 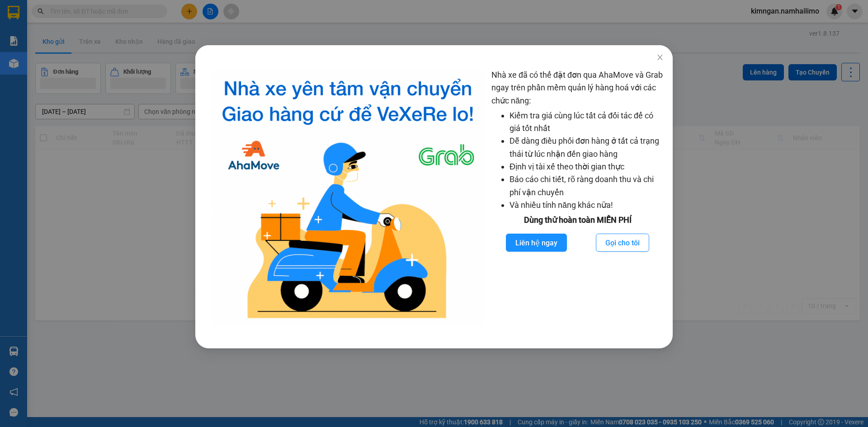 What do you see at coordinates (348, 197) in the screenshot?
I see `img: logo` at bounding box center [348, 197].